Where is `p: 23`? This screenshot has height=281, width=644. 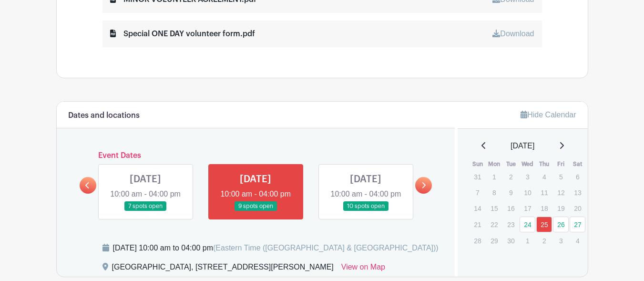
p: 23 is located at coordinates (511, 224).